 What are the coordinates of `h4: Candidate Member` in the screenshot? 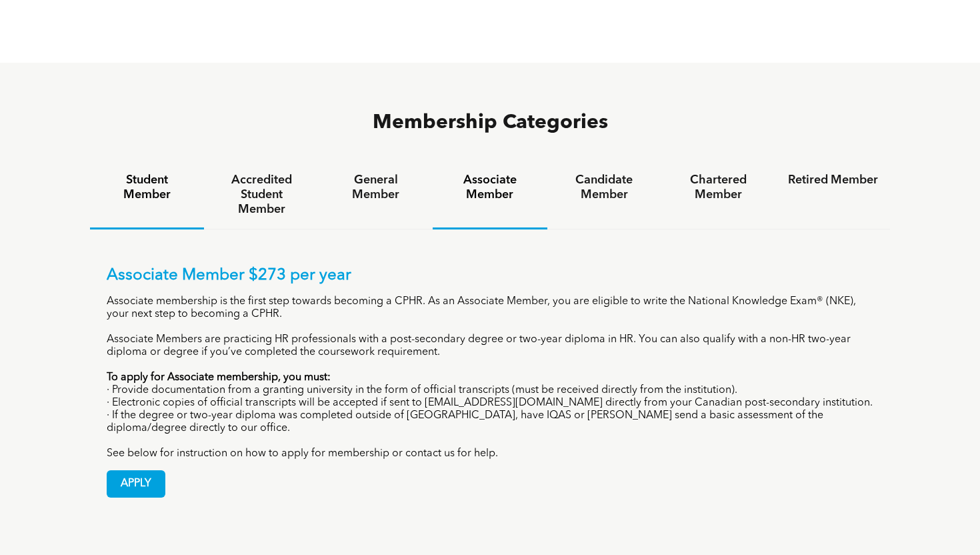 It's located at (604, 187).